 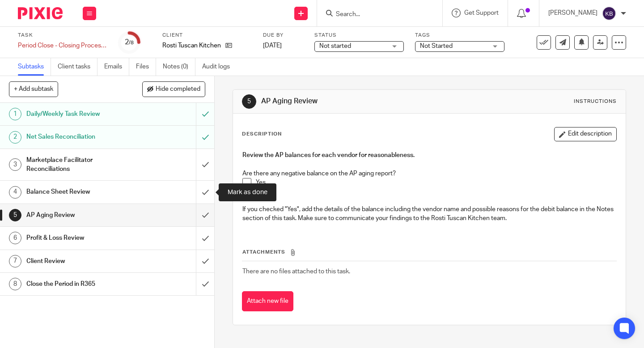 I want to click on label: Task, so click(x=63, y=36).